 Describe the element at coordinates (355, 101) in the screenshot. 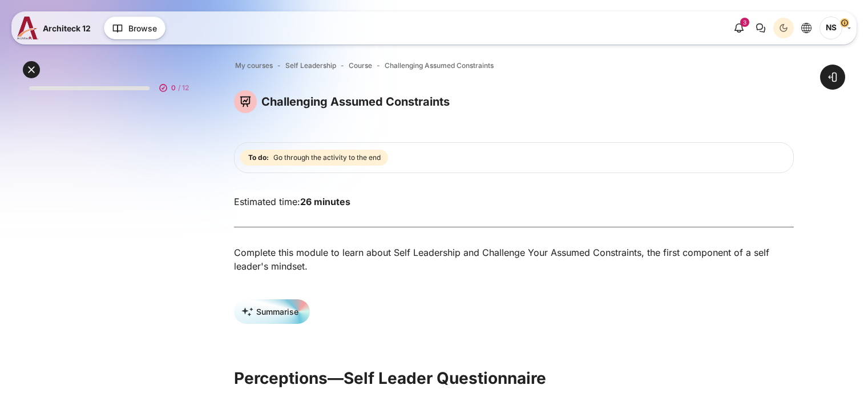

I see `h4: Challenging Assumed Constraints` at that location.